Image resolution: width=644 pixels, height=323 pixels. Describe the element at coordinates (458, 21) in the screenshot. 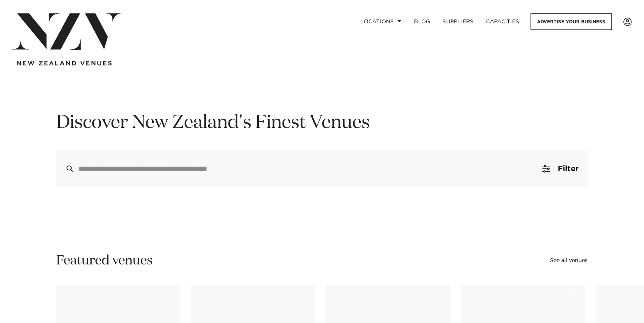

I see `a: SUPPLIERS` at that location.